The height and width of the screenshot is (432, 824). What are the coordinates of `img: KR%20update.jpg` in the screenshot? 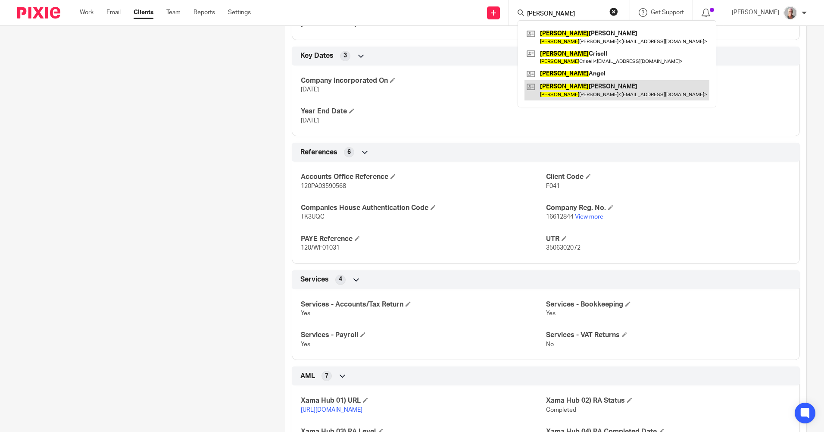 It's located at (790, 13).